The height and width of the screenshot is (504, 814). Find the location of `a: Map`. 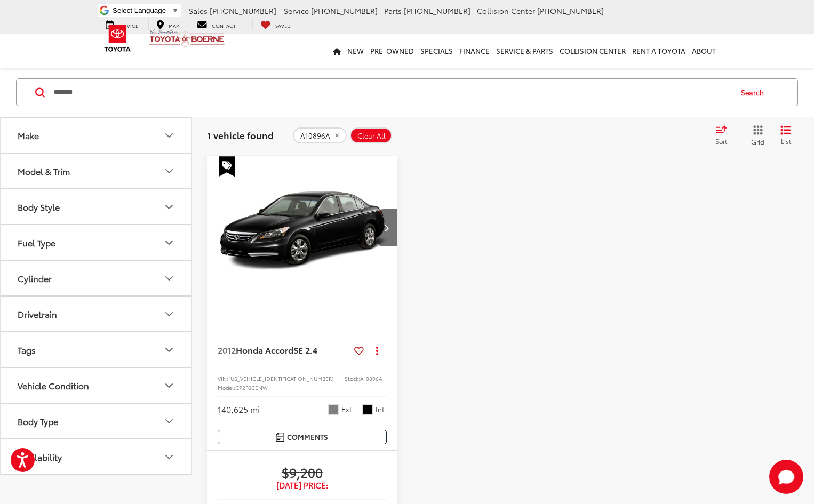

a: Map is located at coordinates (167, 24).